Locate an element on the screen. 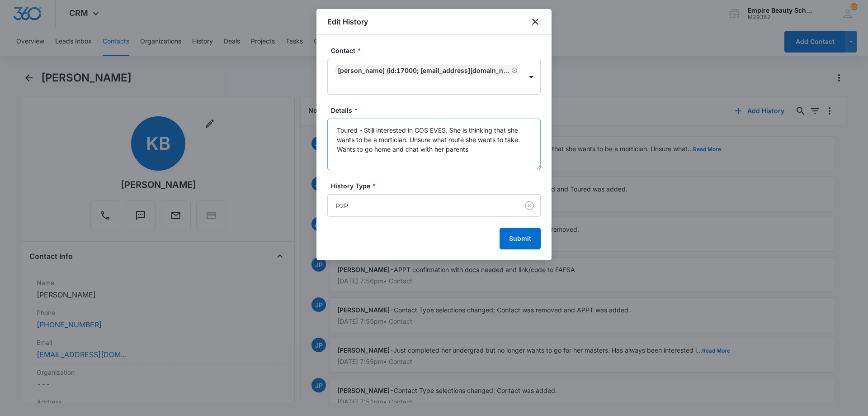  label: Details is located at coordinates (438, 110).